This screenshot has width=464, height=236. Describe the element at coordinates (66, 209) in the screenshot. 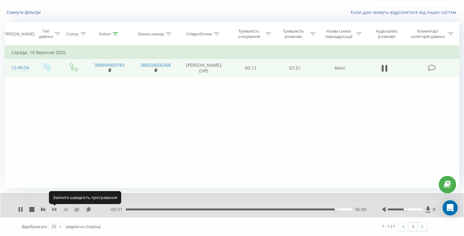

I see `span: 2 x` at that location.